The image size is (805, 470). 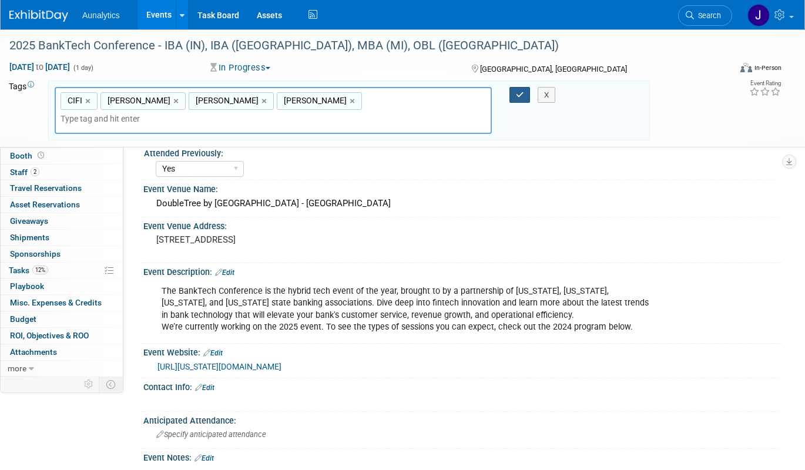 I want to click on a: Tasks12%, so click(x=62, y=270).